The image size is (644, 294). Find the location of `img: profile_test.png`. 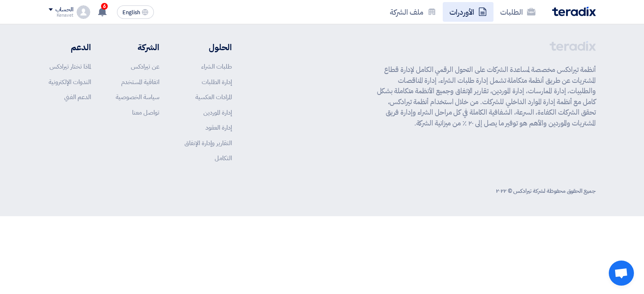

img: profile_test.png is located at coordinates (84, 12).